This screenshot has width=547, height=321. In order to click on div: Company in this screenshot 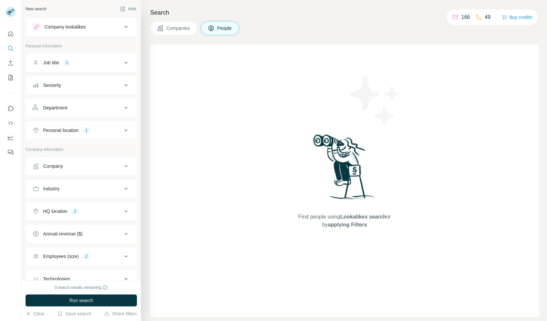, I will do `click(53, 166)`.